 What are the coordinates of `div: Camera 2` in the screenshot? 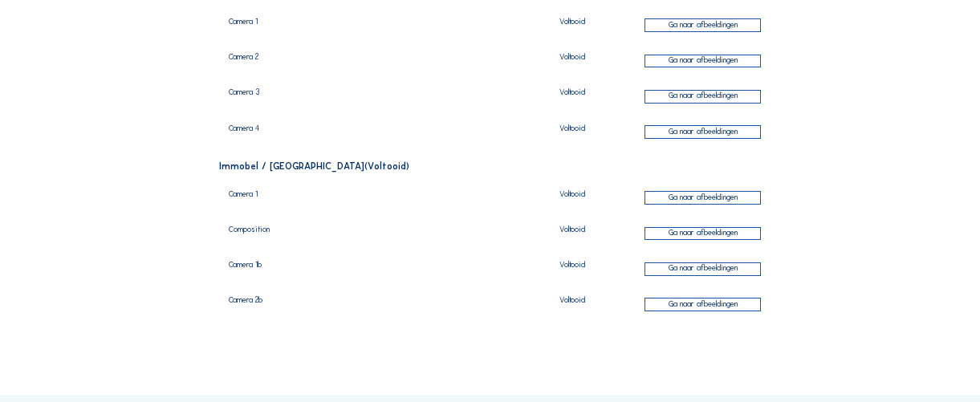 It's located at (364, 62).